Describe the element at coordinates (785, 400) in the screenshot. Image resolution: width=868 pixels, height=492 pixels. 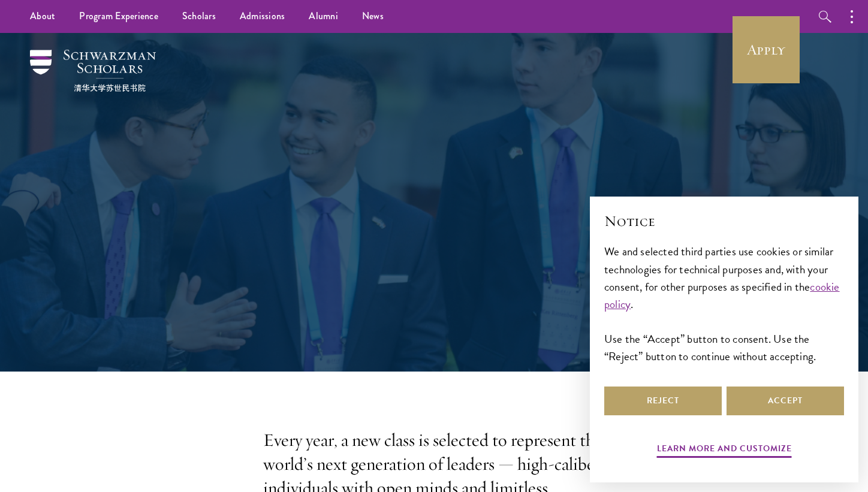
I see `button: Accept` at that location.